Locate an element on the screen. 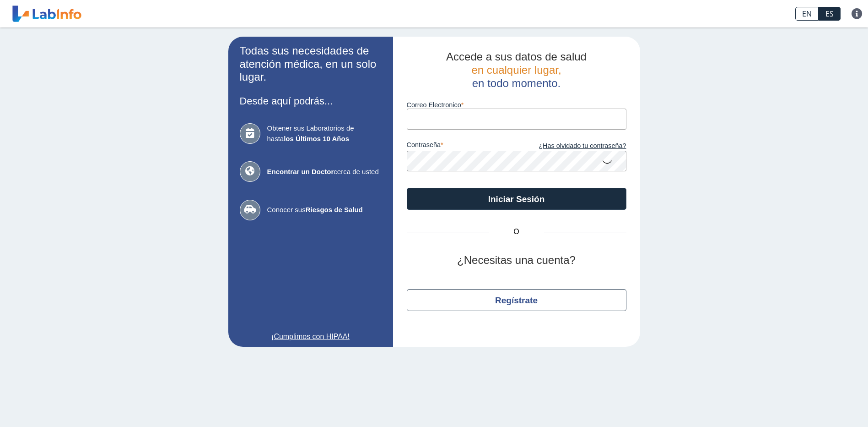  a: ¿Has olvidado tu contraseña? is located at coordinates (572, 146).